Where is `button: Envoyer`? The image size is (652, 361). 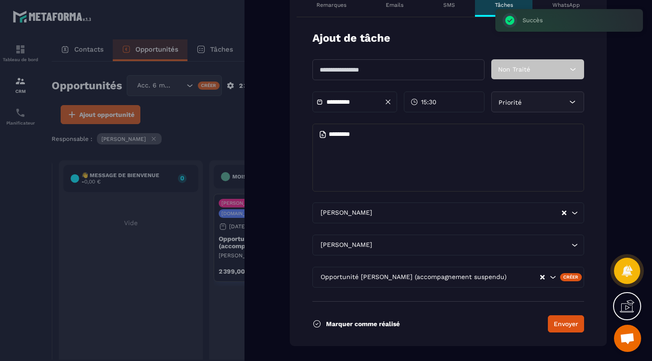 button: Envoyer is located at coordinates (566, 324).